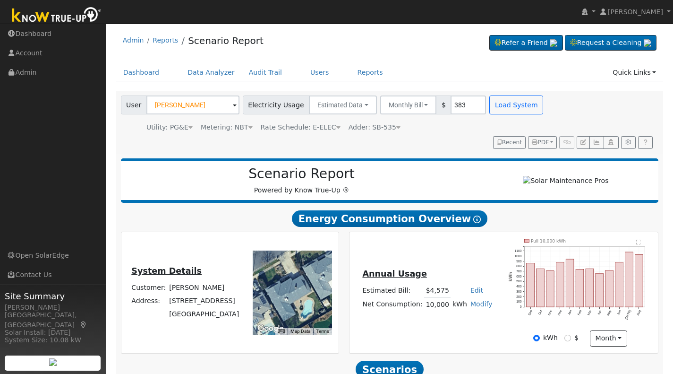 The height and width of the screenshot is (374, 673). What do you see at coordinates (597, 143) in the screenshot?
I see `button: Multi-Series Graph` at bounding box center [597, 143].